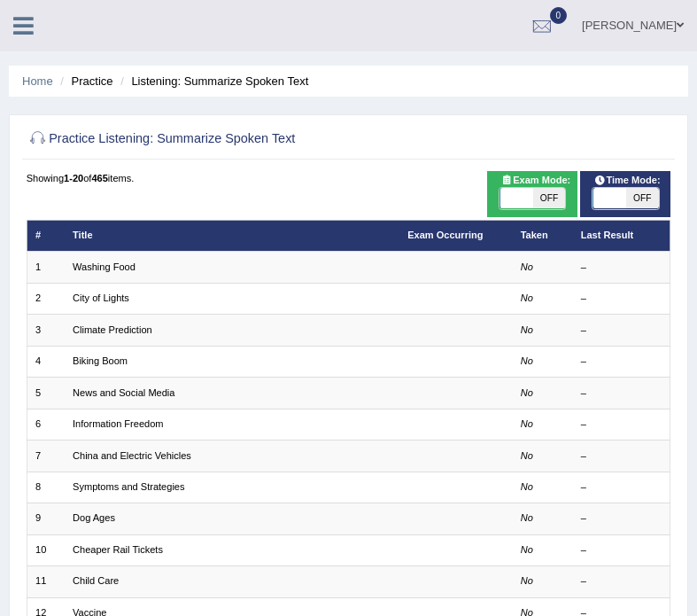 The width and height of the screenshot is (697, 616). What do you see at coordinates (45, 550) in the screenshot?
I see `td: 10` at bounding box center [45, 550].